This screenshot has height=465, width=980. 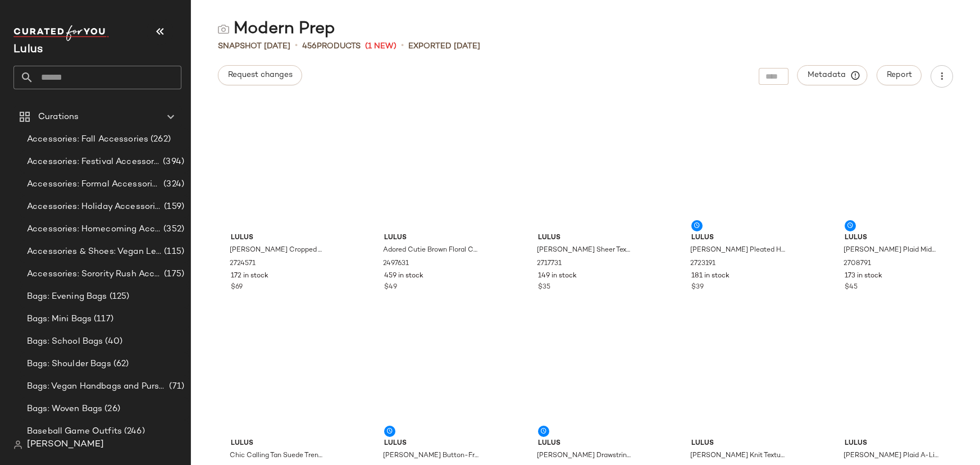 What do you see at coordinates (88, 139) in the screenshot?
I see `span: Accessories: Fall Accessories` at bounding box center [88, 139].